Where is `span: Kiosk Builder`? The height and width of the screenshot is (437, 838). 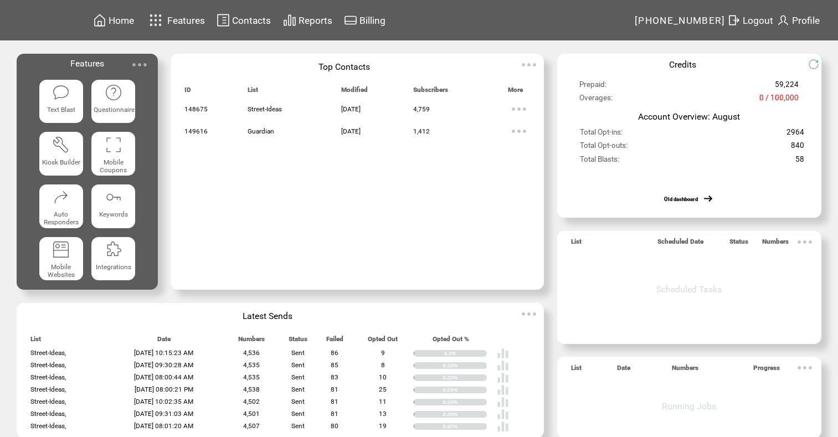
span: Kiosk Builder is located at coordinates (61, 162).